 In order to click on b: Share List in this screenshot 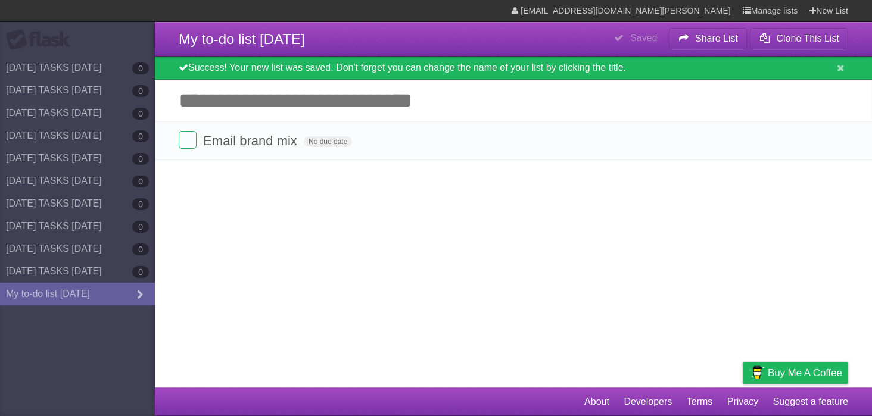, I will do `click(716, 38)`.